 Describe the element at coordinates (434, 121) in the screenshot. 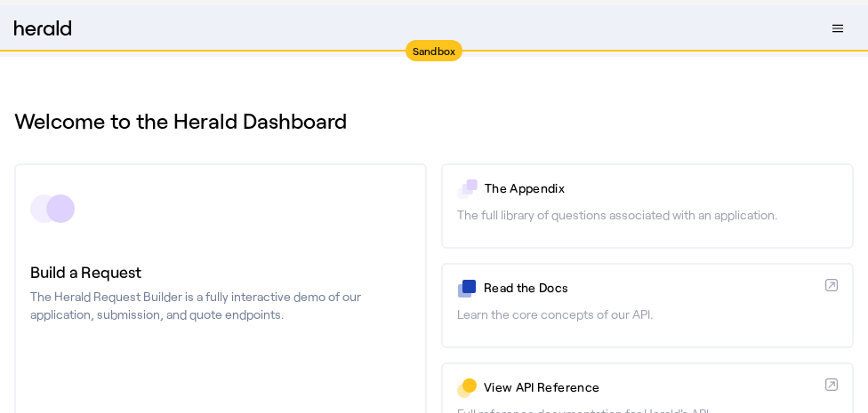

I see `h1: Welcome to the Herald Dashboard` at that location.